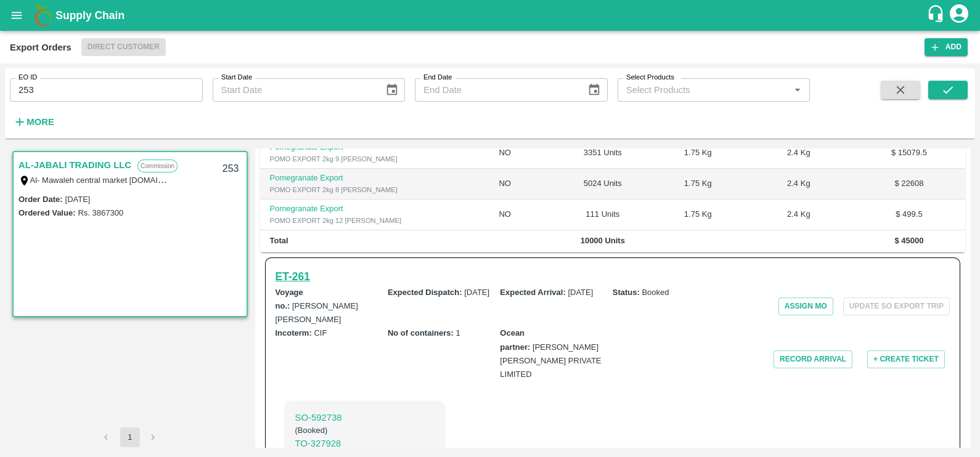 This screenshot has height=457, width=980. What do you see at coordinates (43, 16) in the screenshot?
I see `img: logo` at bounding box center [43, 16].